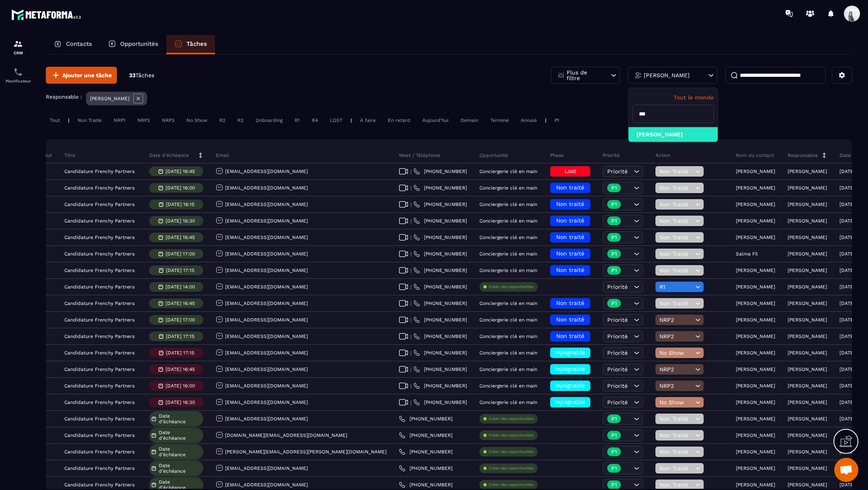  I want to click on span: No Show, so click(676, 353).